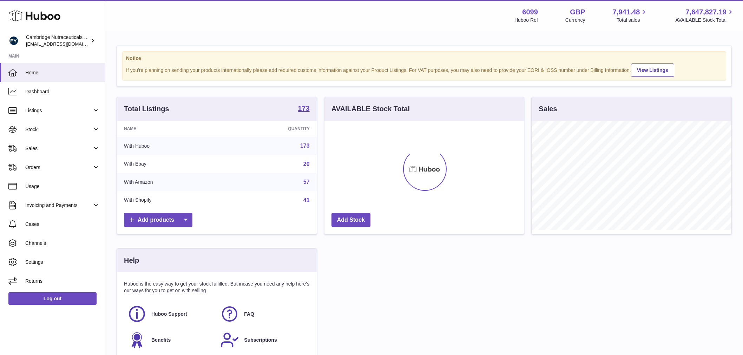 Image resolution: width=743 pixels, height=355 pixels. What do you see at coordinates (59, 130) in the screenshot?
I see `span: Stock` at bounding box center [59, 130].